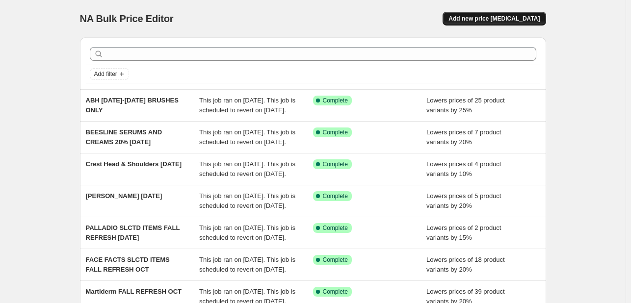 This screenshot has height=303, width=631. I want to click on button: Add filter, so click(109, 74).